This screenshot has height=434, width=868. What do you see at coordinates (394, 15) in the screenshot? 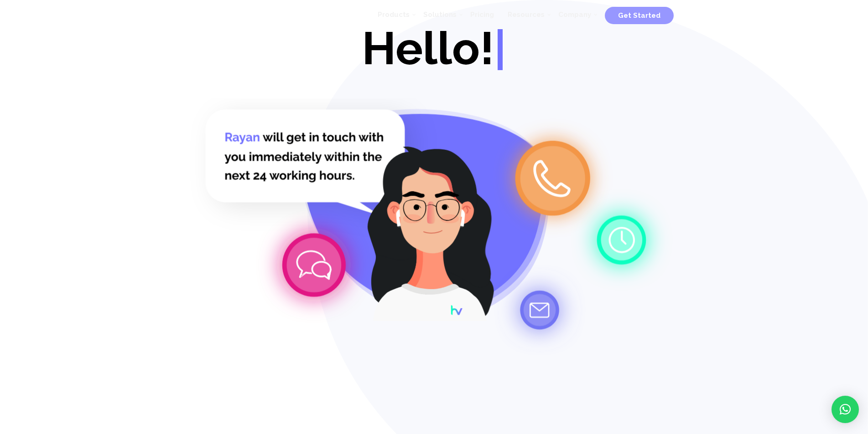
I see `a: Products` at bounding box center [394, 15].